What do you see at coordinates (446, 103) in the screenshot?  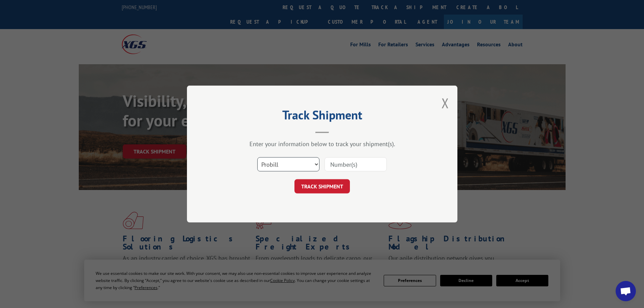 I see `button: Close modal` at bounding box center [446, 103].